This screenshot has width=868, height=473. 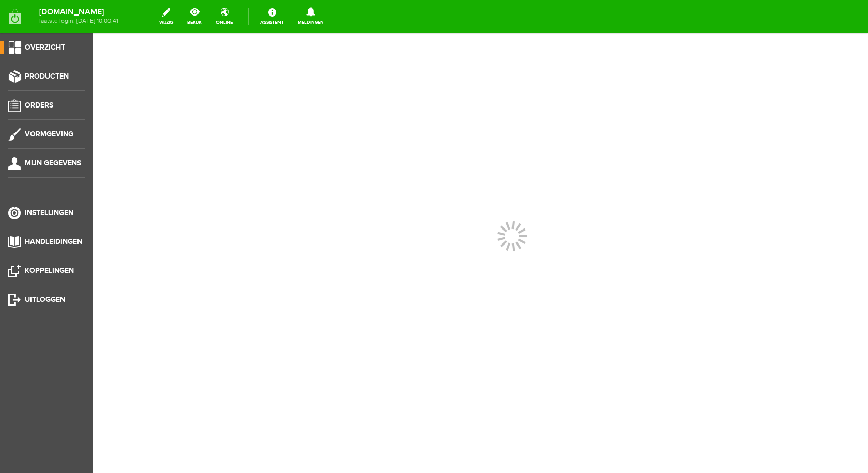 What do you see at coordinates (49, 270) in the screenshot?
I see `span: Koppelingen` at bounding box center [49, 270].